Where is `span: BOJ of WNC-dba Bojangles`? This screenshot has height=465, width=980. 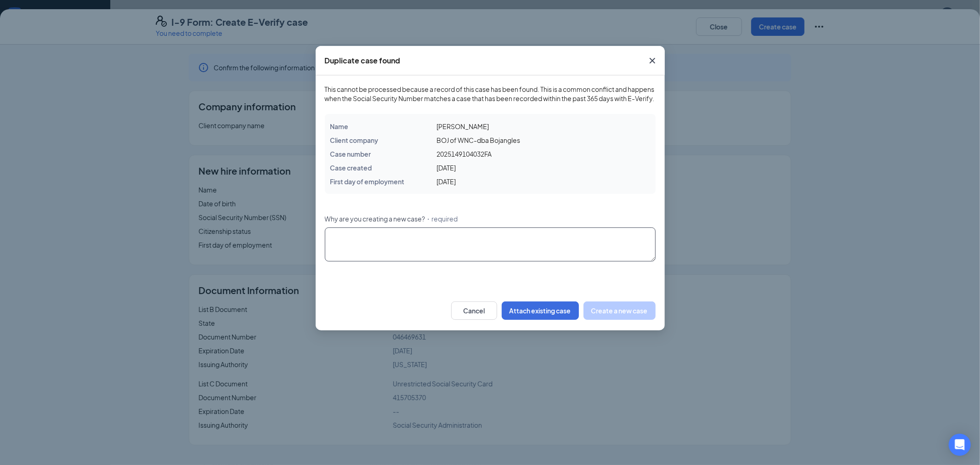
span: BOJ of WNC-dba Bojangles is located at coordinates (478, 140).